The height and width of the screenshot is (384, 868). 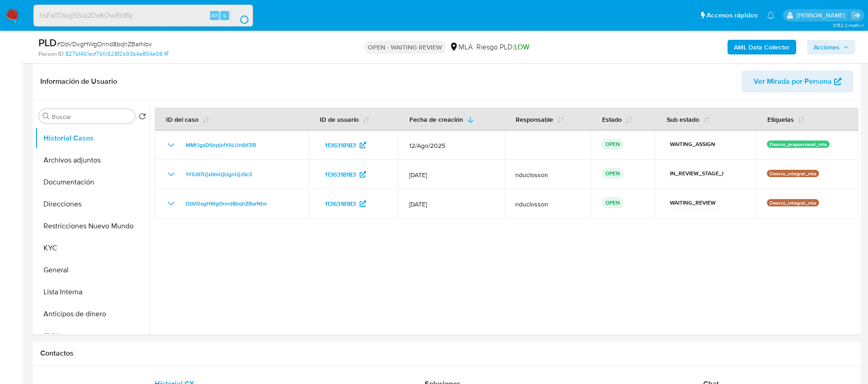 What do you see at coordinates (215, 15) in the screenshot?
I see `span: Alt` at bounding box center [215, 15].